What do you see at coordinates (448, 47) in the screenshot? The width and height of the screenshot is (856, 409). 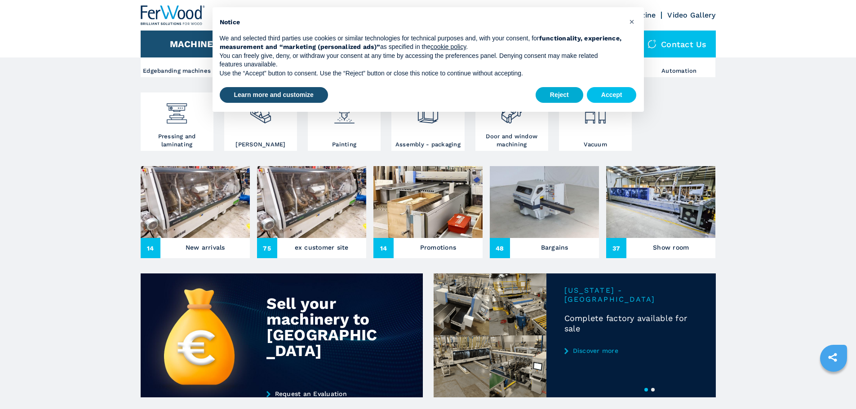 I see `a: cookie policy` at bounding box center [448, 47].